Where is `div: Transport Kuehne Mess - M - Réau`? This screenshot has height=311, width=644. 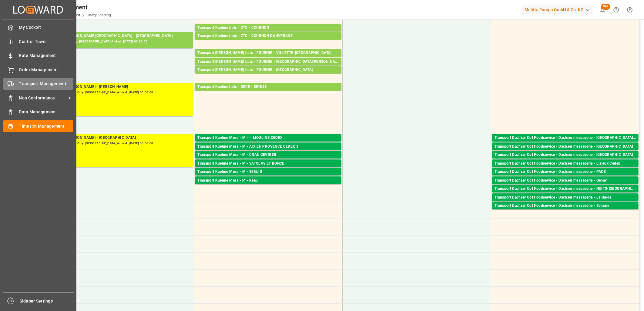 div: Transport Kuehne Mess - M - Réau is located at coordinates (268, 181).